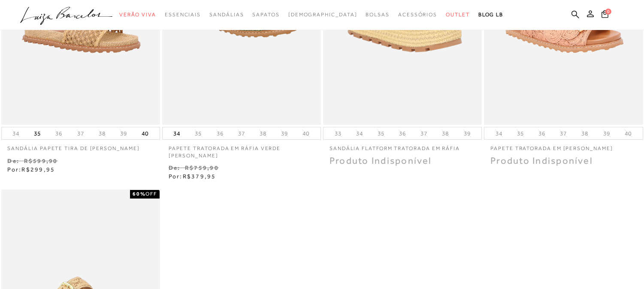 The image size is (644, 289). I want to click on span: R$299,95, so click(38, 170).